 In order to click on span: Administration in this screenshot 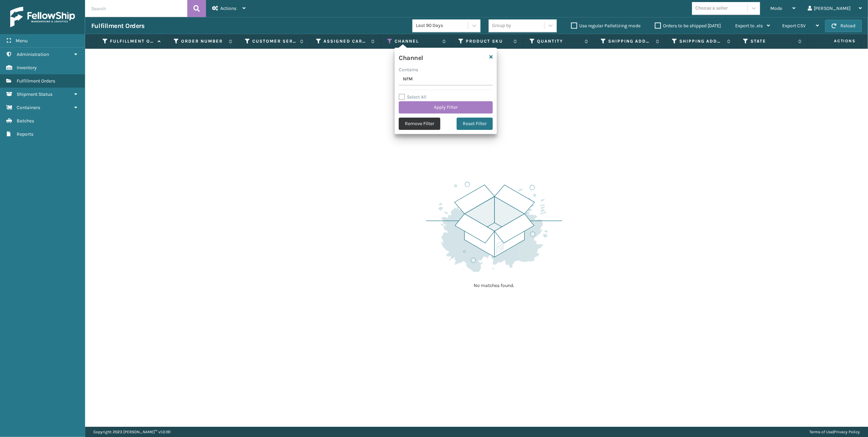, I will do `click(33, 54)`.